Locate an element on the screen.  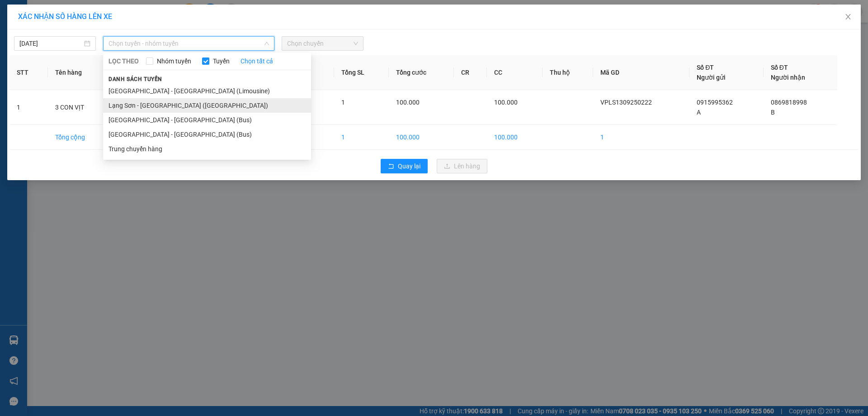
th: STT is located at coordinates (29, 72).